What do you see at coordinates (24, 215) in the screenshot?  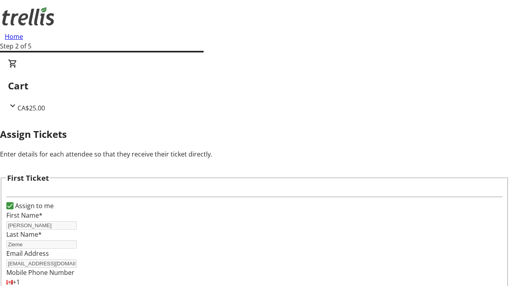 I see `label: First Name*` at bounding box center [24, 215].